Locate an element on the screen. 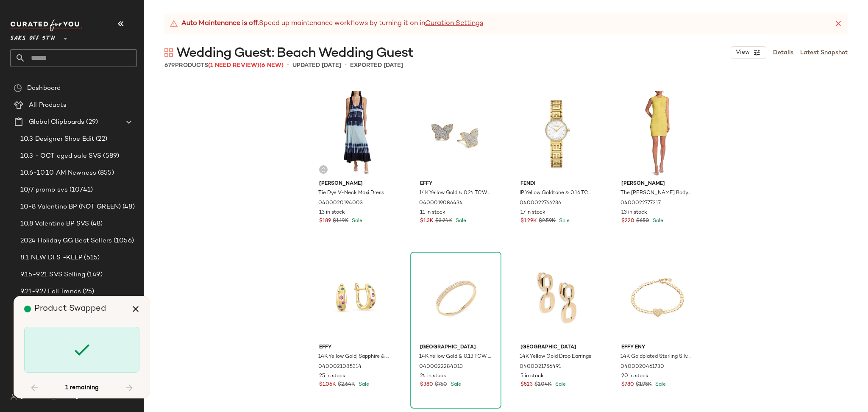 This screenshot has height=412, width=868. span: (25) is located at coordinates (88, 292).